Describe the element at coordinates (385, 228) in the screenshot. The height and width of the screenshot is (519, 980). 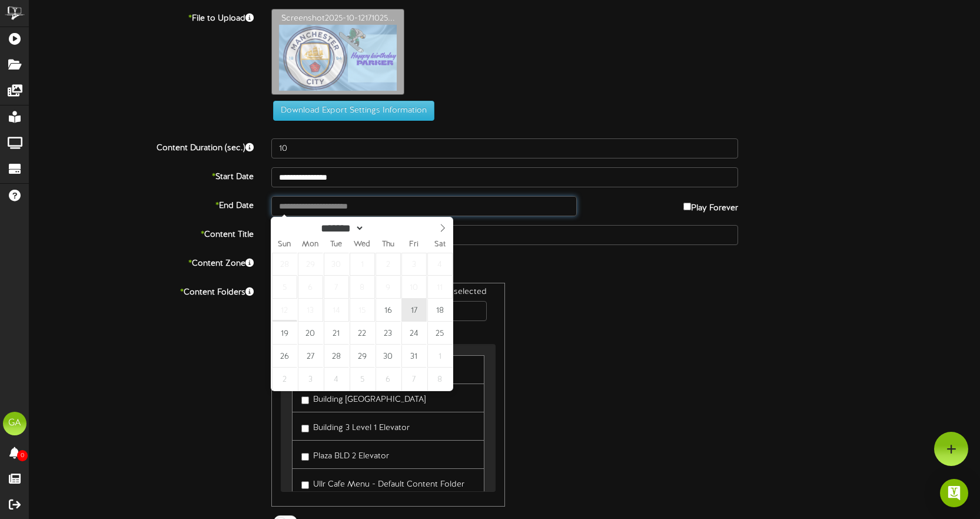
I see `input: Year` at that location.